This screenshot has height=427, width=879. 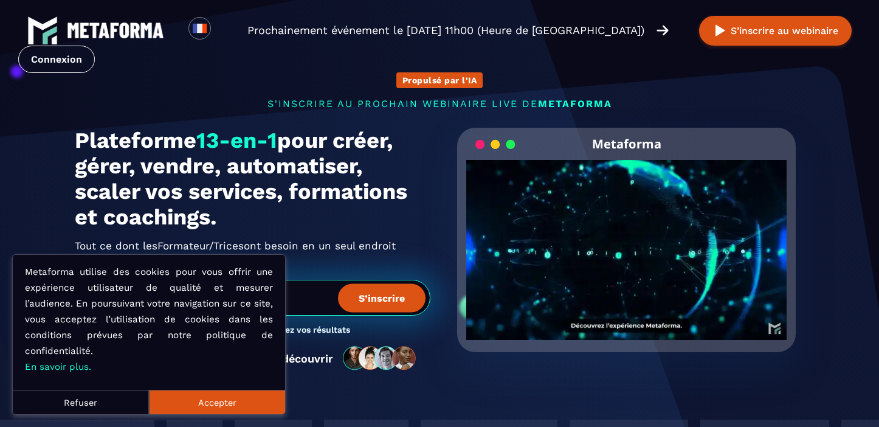 What do you see at coordinates (58, 367) in the screenshot?
I see `a: En savoir plus.` at bounding box center [58, 367].